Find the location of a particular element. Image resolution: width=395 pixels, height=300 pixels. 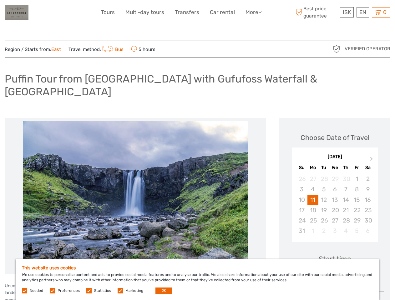

div: Not available Monday, April 27th, 2026 is located at coordinates (312, 179).